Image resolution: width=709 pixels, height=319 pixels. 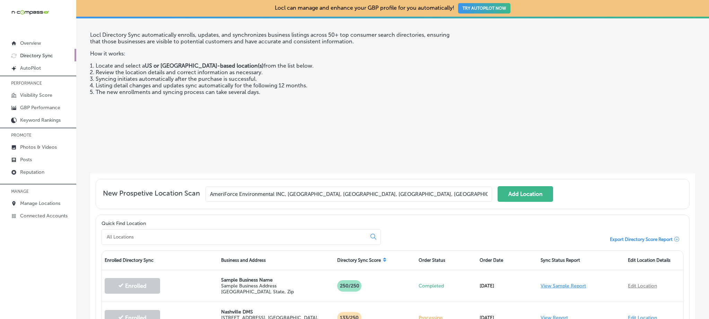 I want to click on p: Connected Accounts, so click(x=44, y=216).